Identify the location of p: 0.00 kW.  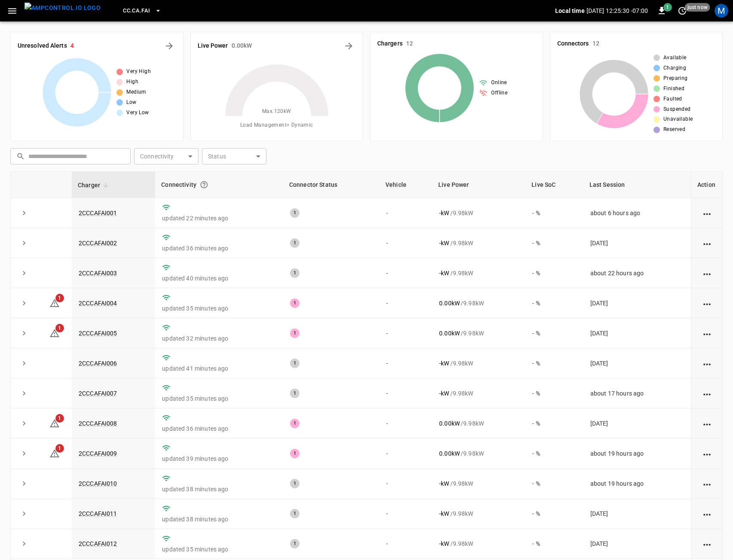
(449, 423).